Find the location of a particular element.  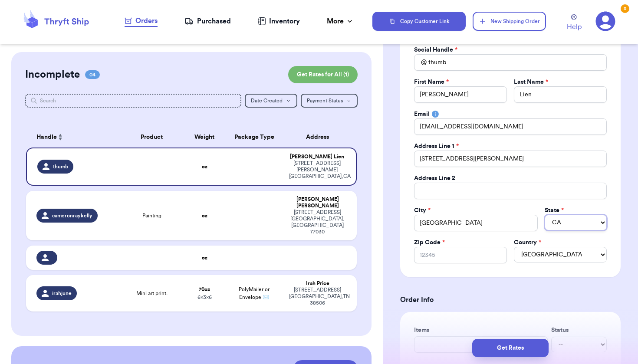

a: Inventory is located at coordinates (278, 21).